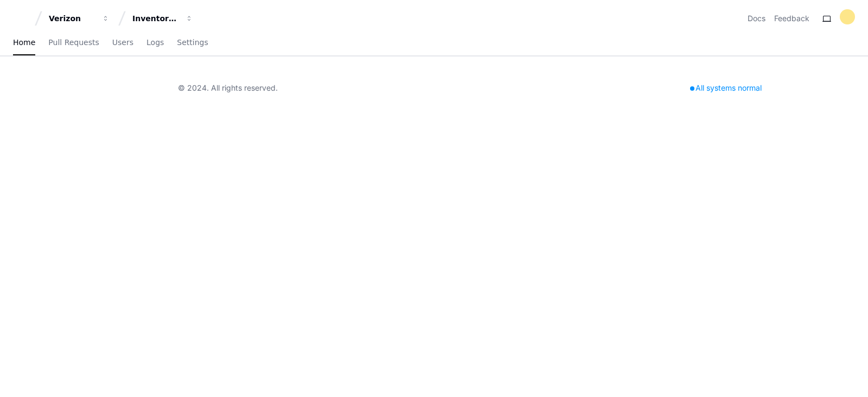 The width and height of the screenshot is (868, 397). Describe the element at coordinates (155, 42) in the screenshot. I see `span: Logs` at that location.